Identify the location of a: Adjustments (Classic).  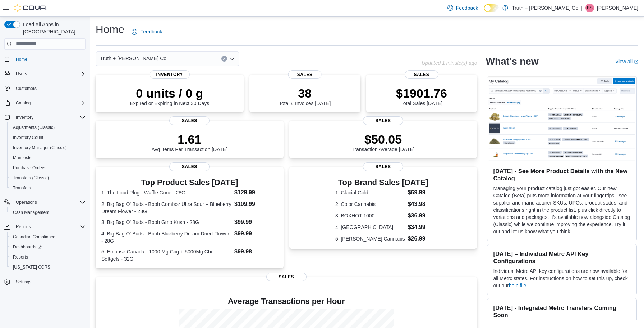
(34, 127).